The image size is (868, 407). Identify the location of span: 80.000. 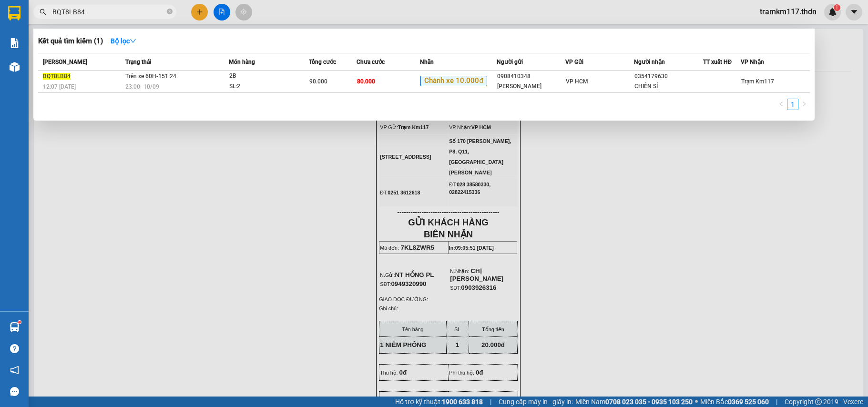
(366, 82).